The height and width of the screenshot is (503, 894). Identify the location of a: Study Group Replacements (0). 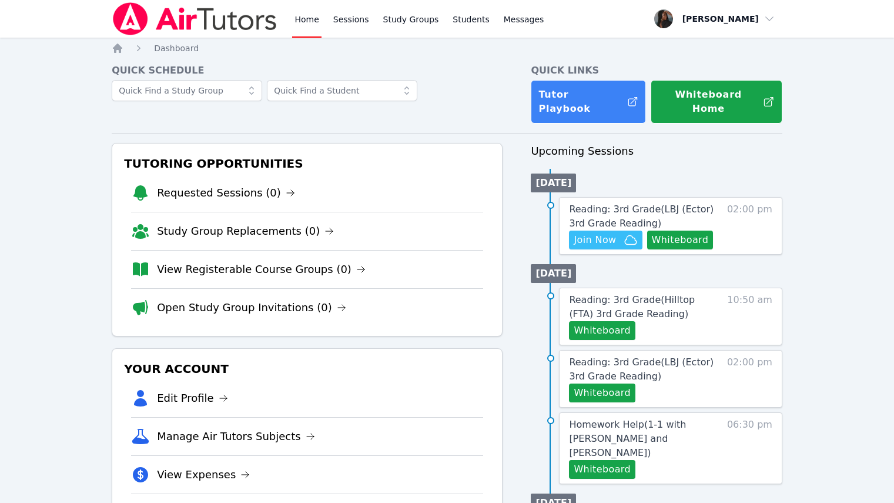
(245, 231).